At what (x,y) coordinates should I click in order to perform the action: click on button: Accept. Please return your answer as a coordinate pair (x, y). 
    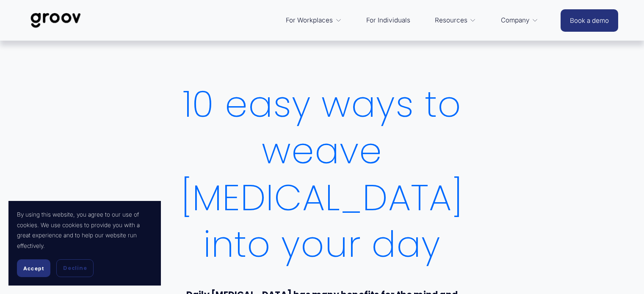
    Looking at the image, I should click on (33, 269).